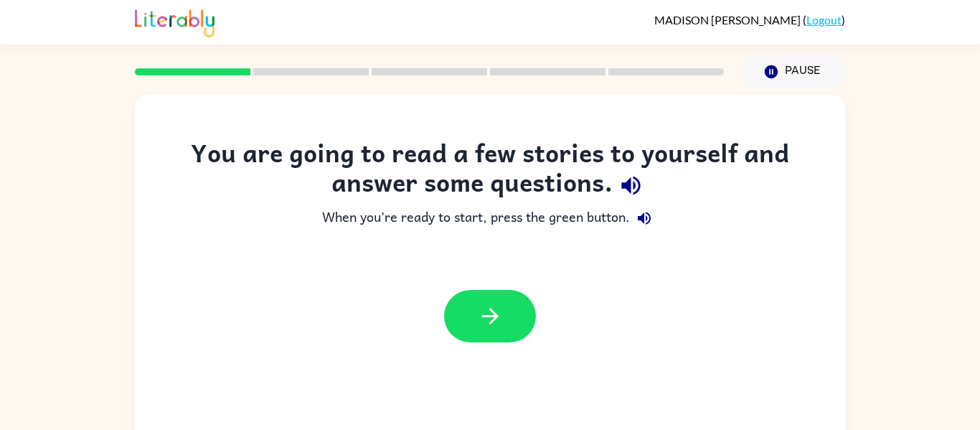 The width and height of the screenshot is (980, 430). I want to click on div: When you're ready to start, press the green button., so click(490, 219).